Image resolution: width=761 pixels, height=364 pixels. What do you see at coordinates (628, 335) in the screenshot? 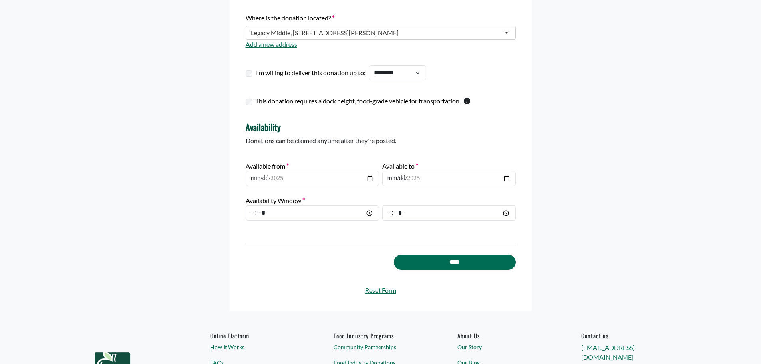
I see `h6: Contact us` at bounding box center [628, 335].